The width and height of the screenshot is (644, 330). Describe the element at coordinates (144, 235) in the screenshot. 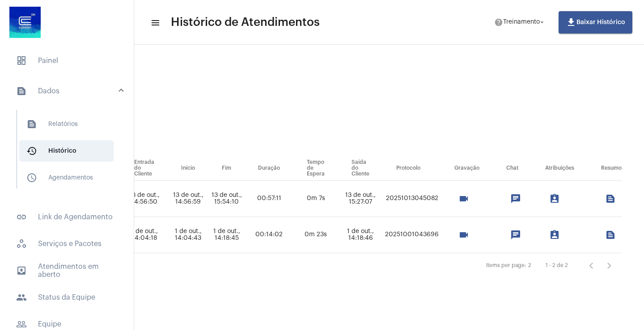

I see `td: 1 de out., 14:04:18` at that location.